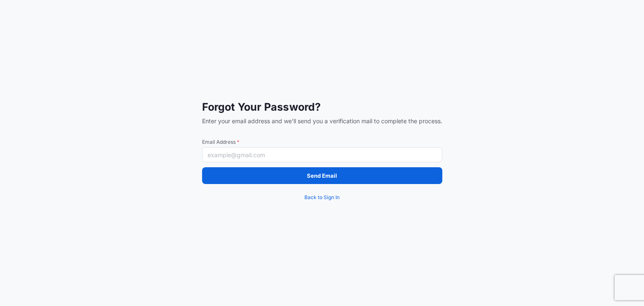  I want to click on span: Back to Sign In, so click(322, 198).